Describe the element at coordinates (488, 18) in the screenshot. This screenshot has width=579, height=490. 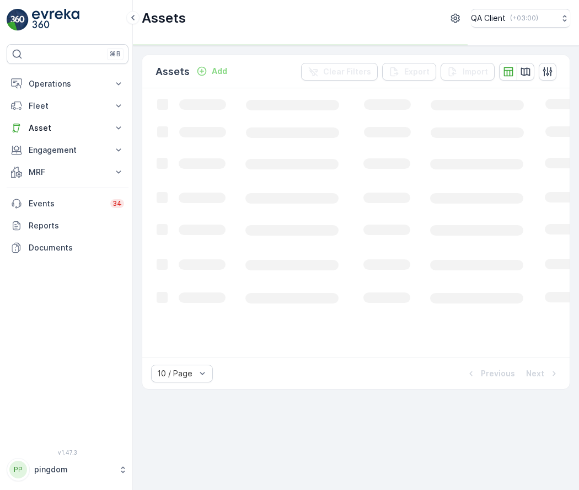
I see `p: QA Client` at that location.